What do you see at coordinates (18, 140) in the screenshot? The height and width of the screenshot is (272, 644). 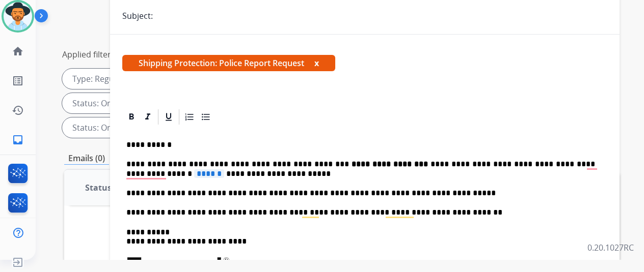 I see `mat-icon: inbox` at bounding box center [18, 140].